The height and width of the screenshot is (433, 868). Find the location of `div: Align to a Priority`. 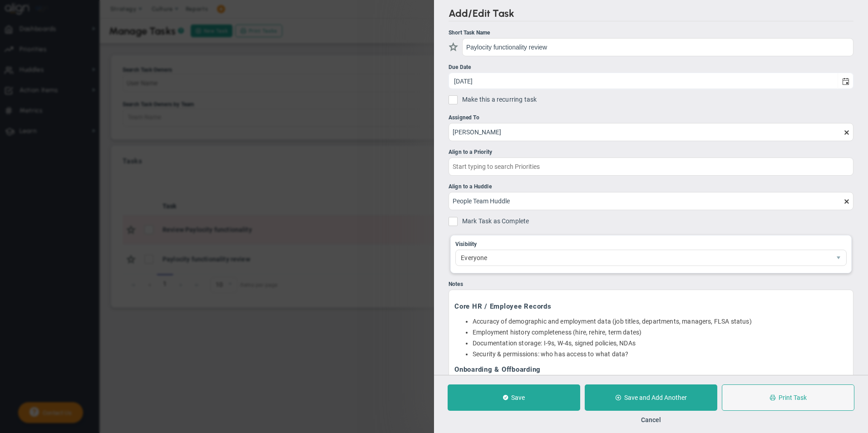

div: Align to a Priority is located at coordinates (650, 152).